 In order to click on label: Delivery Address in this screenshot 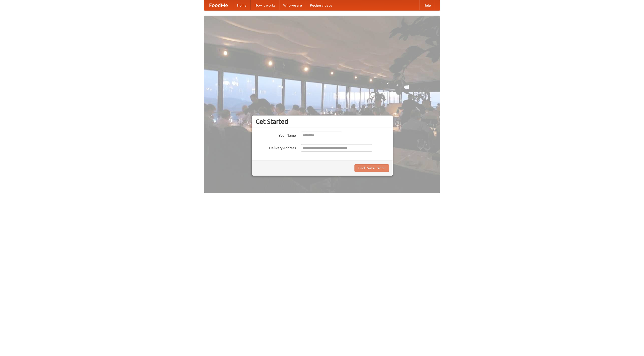, I will do `click(276, 147)`.